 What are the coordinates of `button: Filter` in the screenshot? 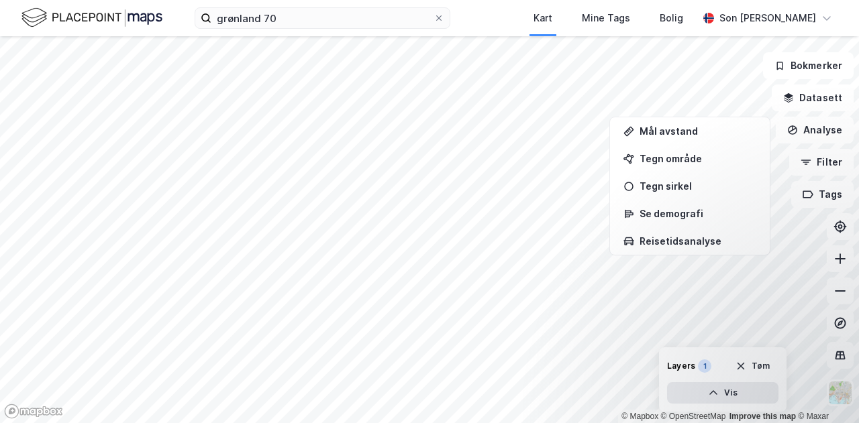 It's located at (821, 162).